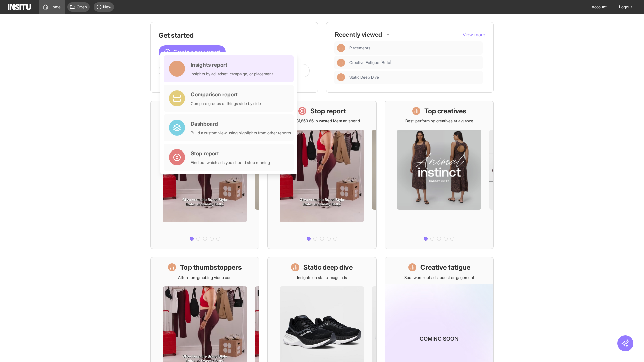 The width and height of the screenshot is (644, 362). I want to click on h1: Stop report, so click(328, 111).